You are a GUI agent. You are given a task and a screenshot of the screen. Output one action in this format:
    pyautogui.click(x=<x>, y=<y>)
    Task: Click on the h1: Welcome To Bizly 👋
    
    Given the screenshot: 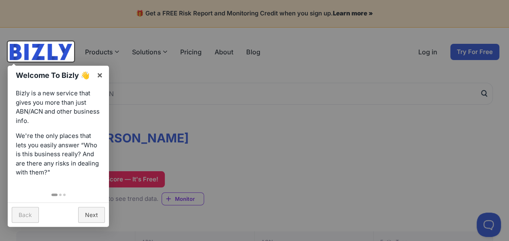 What is the action you would take?
    pyautogui.click(x=54, y=75)
    